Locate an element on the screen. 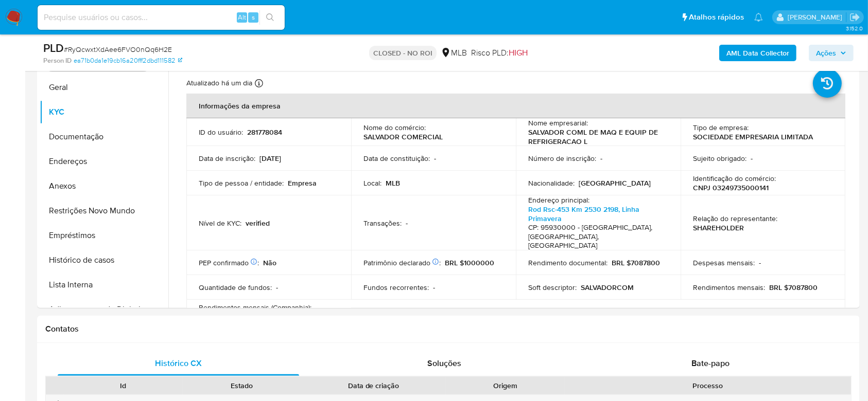  div: Processo is located at coordinates (708, 386).